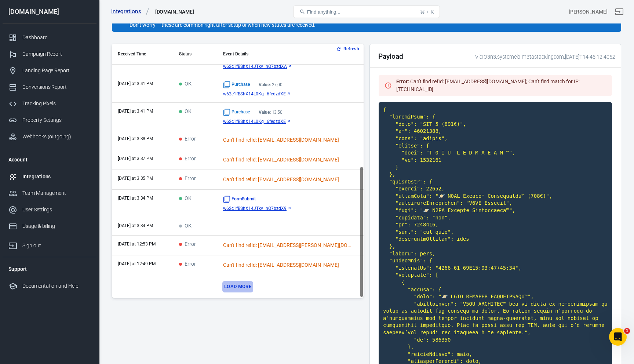 The width and height of the screenshot is (634, 364). Describe the element at coordinates (49, 269) in the screenshot. I see `li: Support` at that location.